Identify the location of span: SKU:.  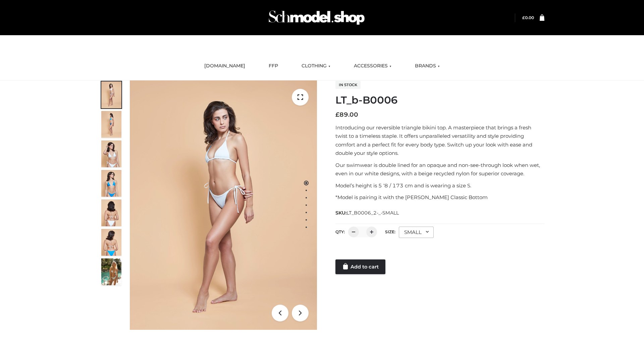
(367, 213).